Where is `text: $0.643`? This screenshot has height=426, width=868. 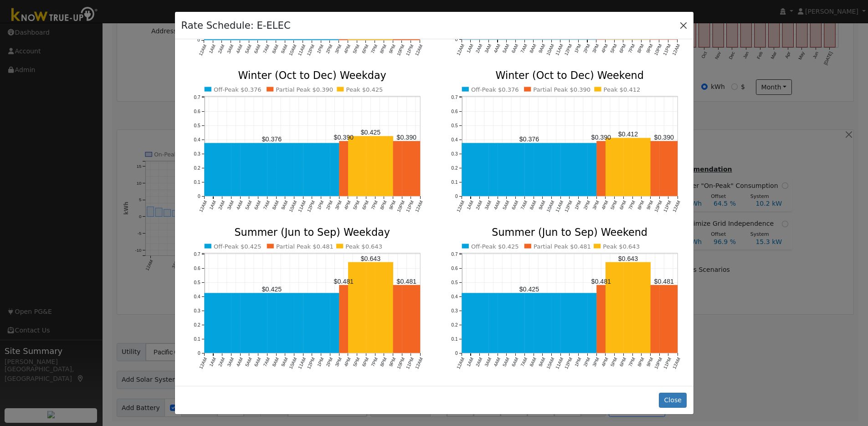
text: $0.643 is located at coordinates (628, 258).